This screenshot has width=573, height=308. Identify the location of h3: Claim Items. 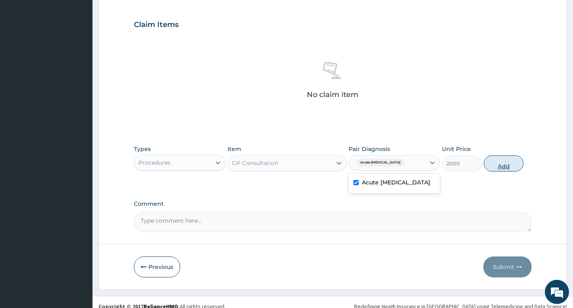
(156, 25).